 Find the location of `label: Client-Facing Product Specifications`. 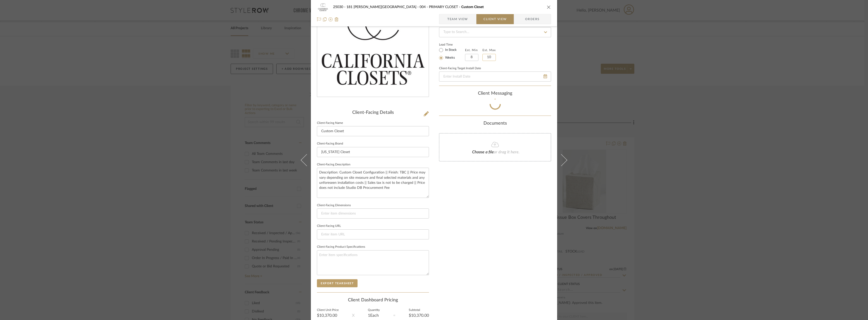

label: Client-Facing Product Specifications is located at coordinates (341, 247).